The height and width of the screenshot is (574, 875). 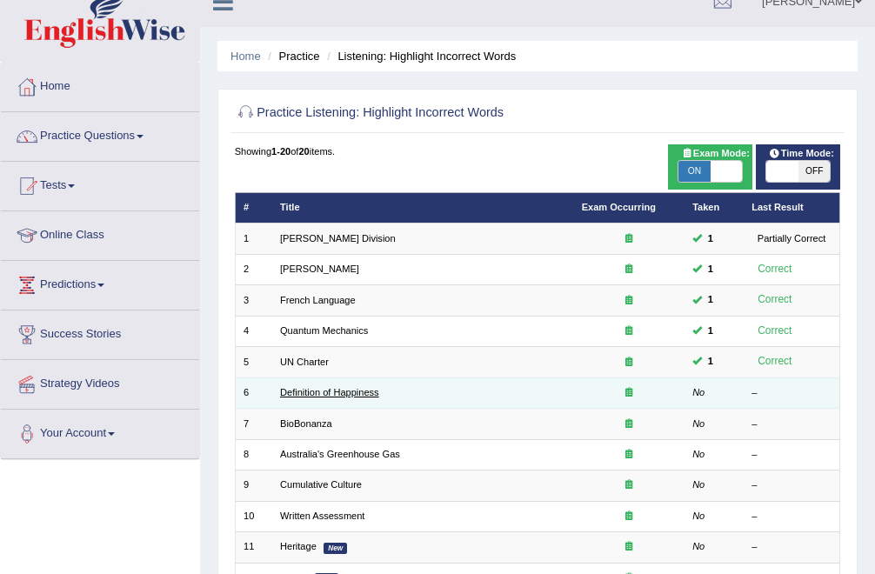 I want to click on span: OFF, so click(x=814, y=171).